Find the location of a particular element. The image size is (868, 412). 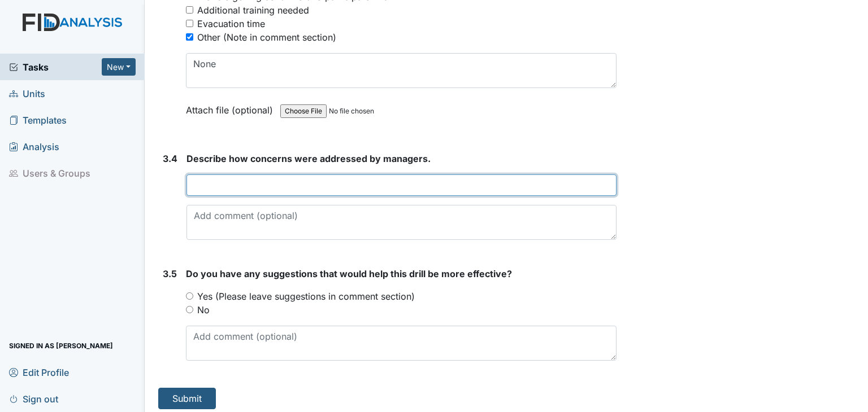

input: Additional training needed is located at coordinates (189, 9).